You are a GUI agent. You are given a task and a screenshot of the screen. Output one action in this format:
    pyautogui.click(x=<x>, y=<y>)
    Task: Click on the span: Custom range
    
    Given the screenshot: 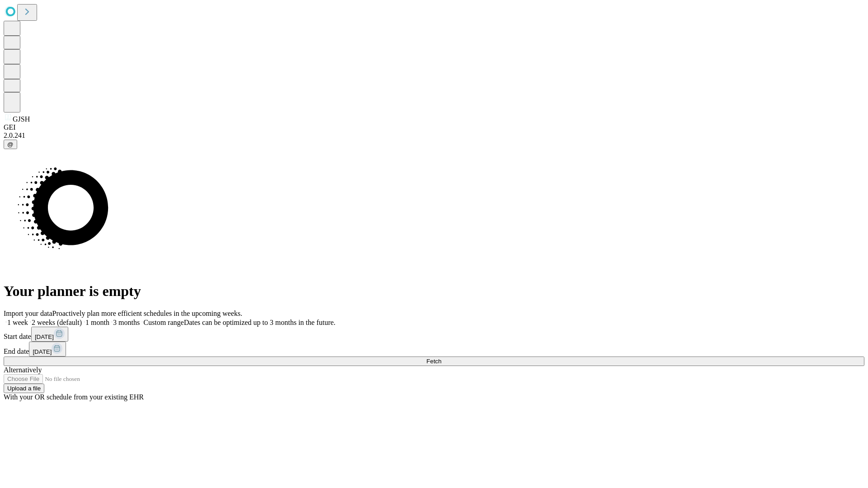 What is the action you would take?
    pyautogui.click(x=163, y=322)
    